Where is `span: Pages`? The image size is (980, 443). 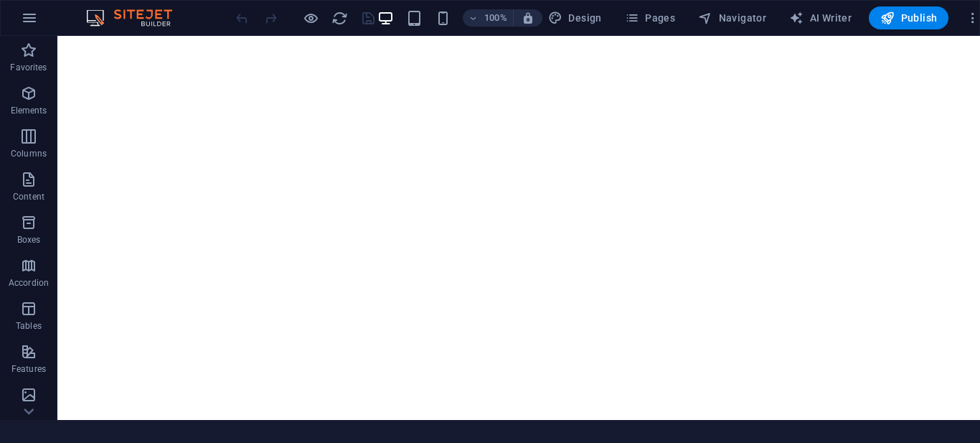
span: Pages is located at coordinates (650, 18).